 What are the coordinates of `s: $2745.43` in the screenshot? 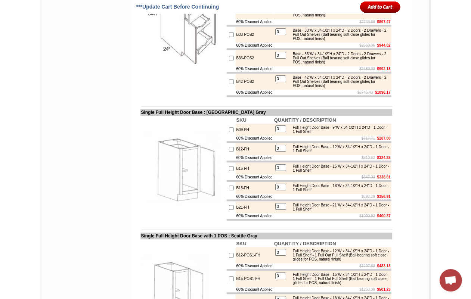 It's located at (366, 92).